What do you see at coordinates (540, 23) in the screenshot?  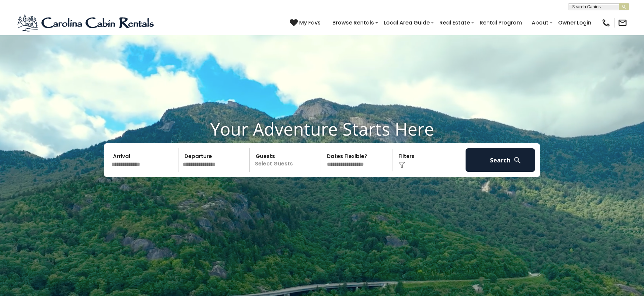 I see `a: About` at bounding box center [540, 23].